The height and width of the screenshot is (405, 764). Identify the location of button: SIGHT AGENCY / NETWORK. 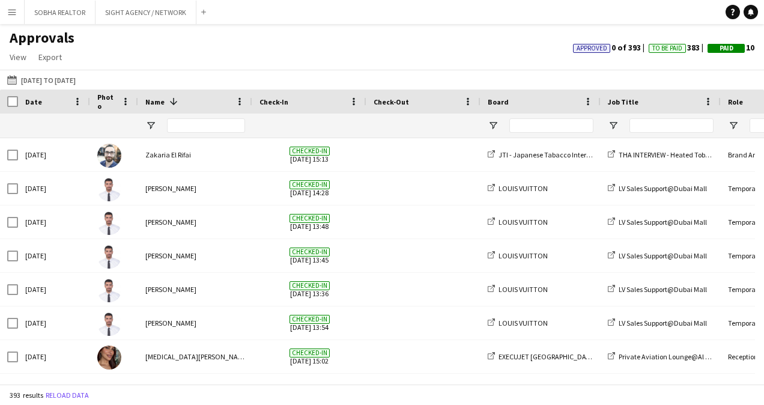
(146, 12).